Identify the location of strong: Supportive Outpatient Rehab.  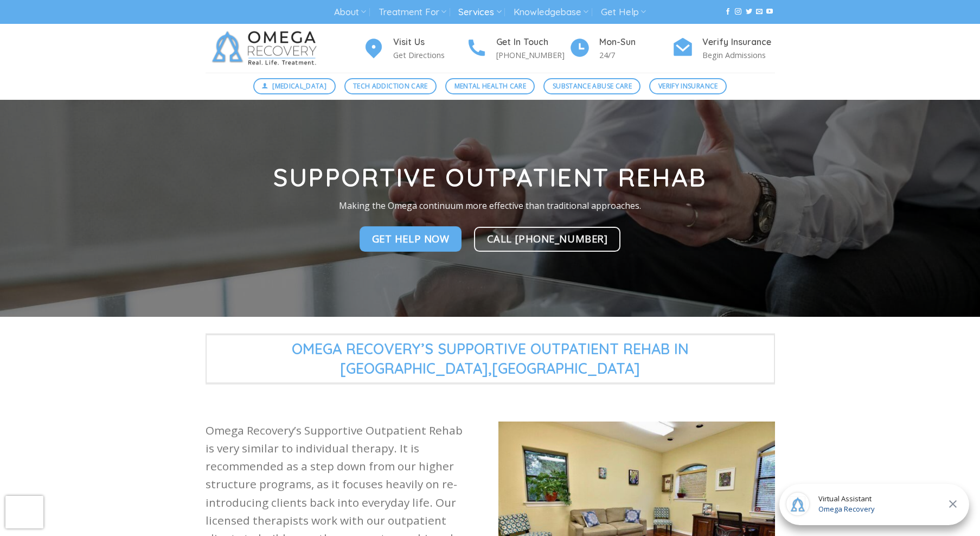
(490, 177).